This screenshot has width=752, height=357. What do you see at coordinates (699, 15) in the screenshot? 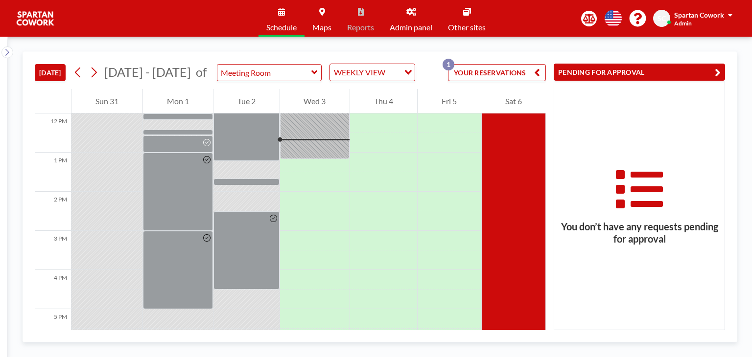
I see `span: Spartan Cowork` at bounding box center [699, 15].